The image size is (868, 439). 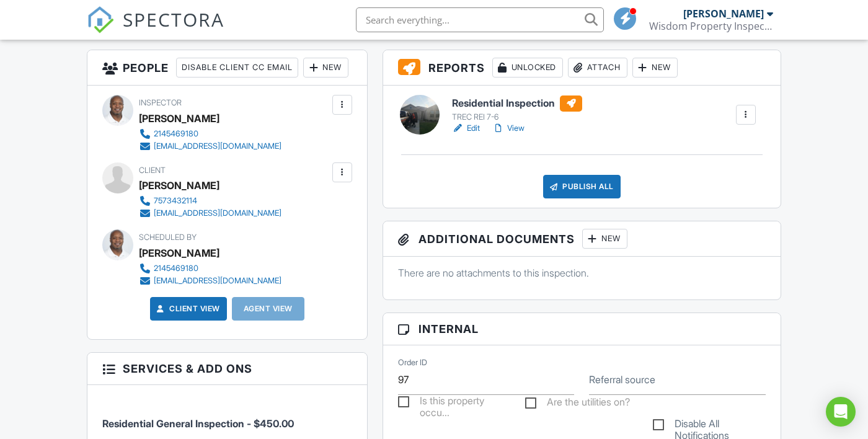 I want to click on a: 7573432114, so click(x=210, y=201).